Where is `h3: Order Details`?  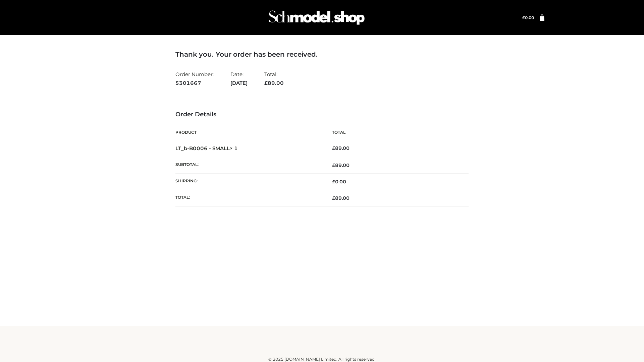
h3: Order Details is located at coordinates (322, 114).